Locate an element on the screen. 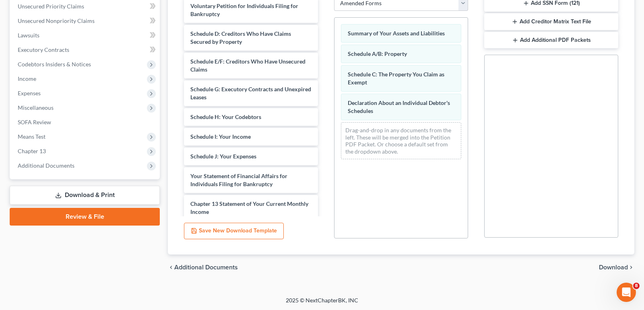  div: Drag-and-drop in any documents from the left. These will be merged into the Petition PDF Packet. ... is located at coordinates (401, 141).